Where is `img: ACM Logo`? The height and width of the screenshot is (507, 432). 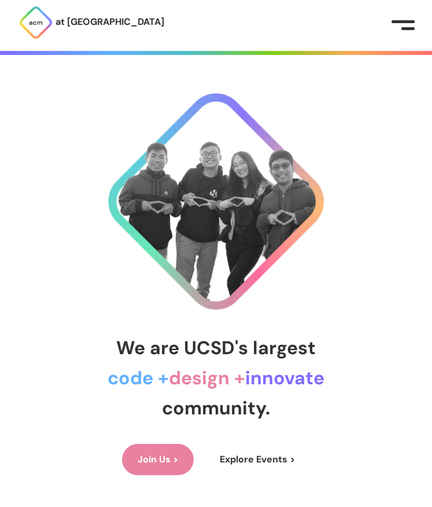 img: ACM Logo is located at coordinates (36, 23).